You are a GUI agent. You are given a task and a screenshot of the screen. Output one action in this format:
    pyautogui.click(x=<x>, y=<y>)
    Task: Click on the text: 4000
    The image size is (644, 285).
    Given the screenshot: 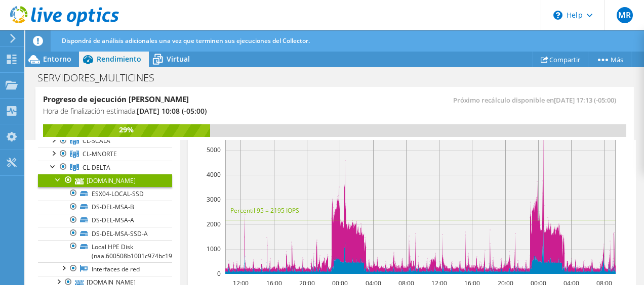 What is the action you would take?
    pyautogui.click(x=213, y=175)
    